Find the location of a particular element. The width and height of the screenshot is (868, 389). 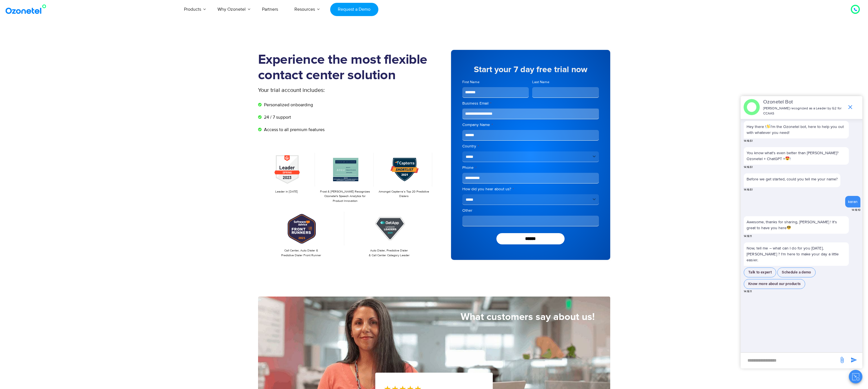

h1: Experience the most flexible contact center solution is located at coordinates (346, 67).